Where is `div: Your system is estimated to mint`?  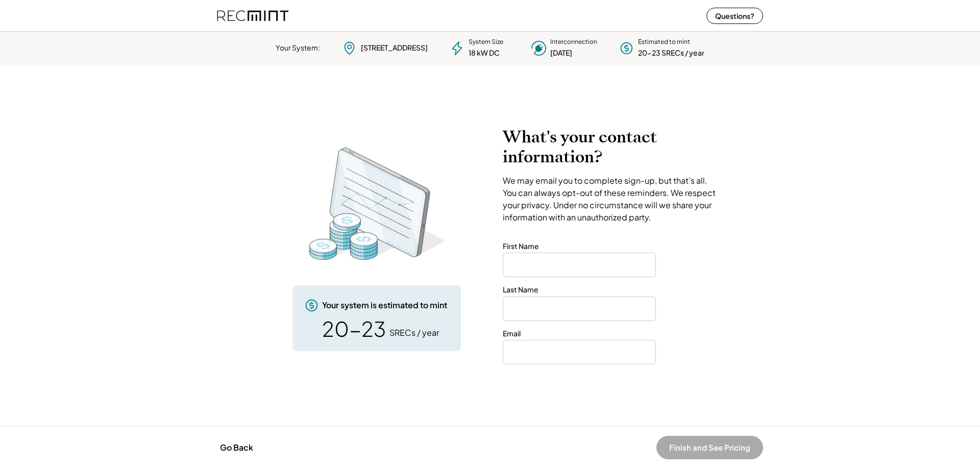 div: Your system is estimated to mint is located at coordinates (385, 306).